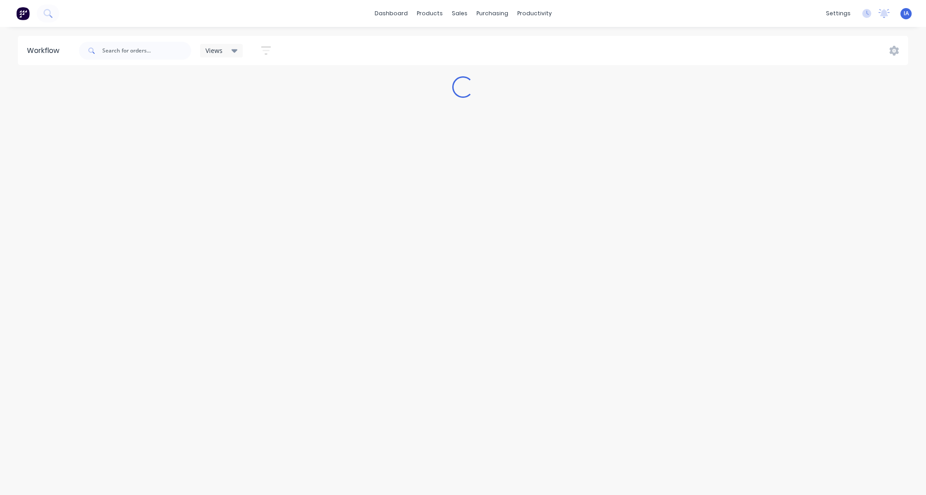 The height and width of the screenshot is (495, 926). Describe the element at coordinates (147, 51) in the screenshot. I see `input: Search for orders...` at that location.